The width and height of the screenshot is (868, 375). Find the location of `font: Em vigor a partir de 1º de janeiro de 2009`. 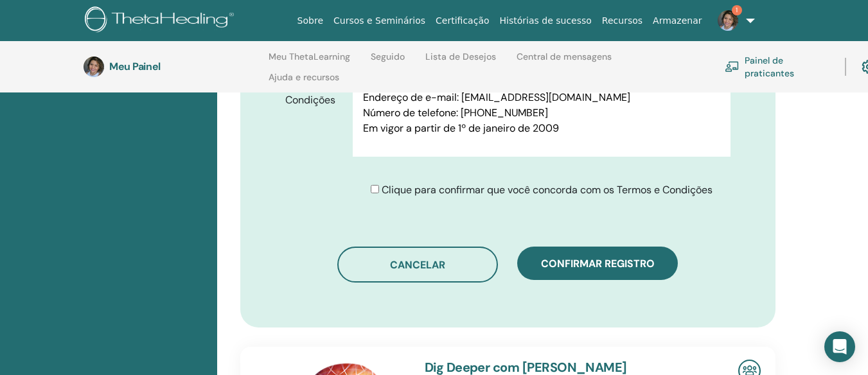

font: Em vigor a partir de 1º de janeiro de 2009 is located at coordinates (461, 128).